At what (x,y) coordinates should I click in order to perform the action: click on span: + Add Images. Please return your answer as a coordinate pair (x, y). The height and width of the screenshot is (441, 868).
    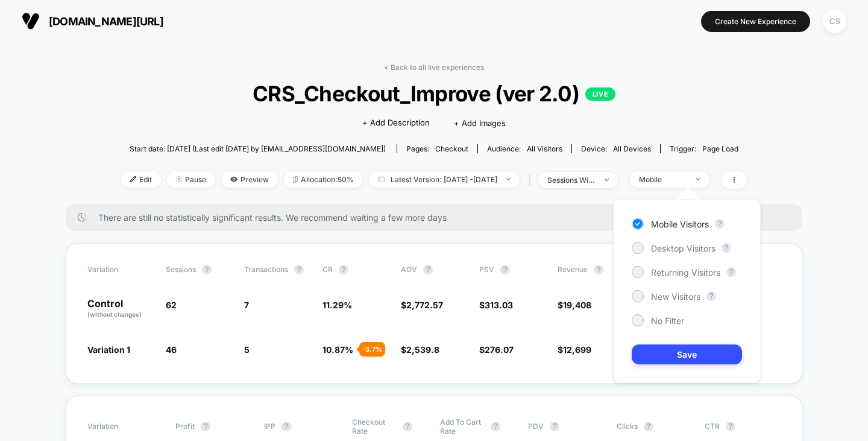
    Looking at the image, I should click on (480, 123).